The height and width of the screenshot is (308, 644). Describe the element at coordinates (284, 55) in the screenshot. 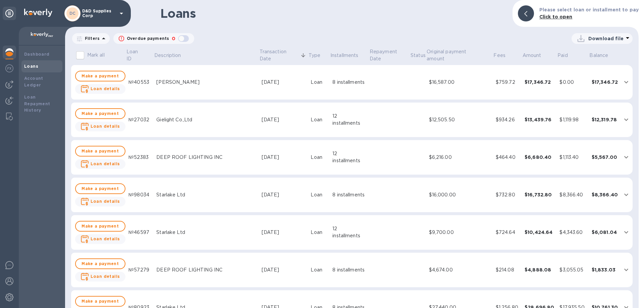

I see `span: Transaction Date` at that location.